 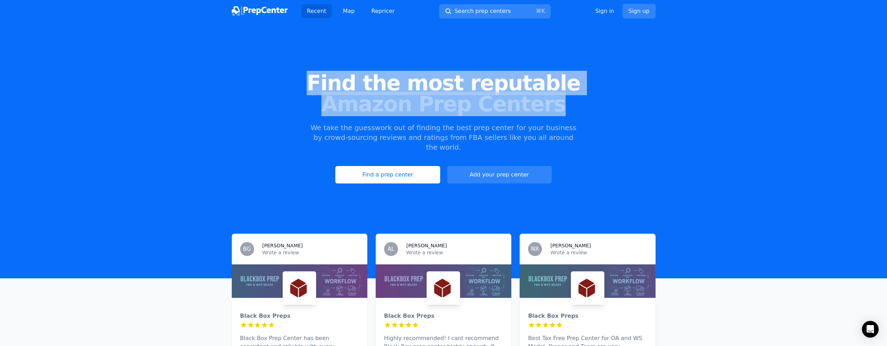 I want to click on a: PrepCenter, so click(x=260, y=11).